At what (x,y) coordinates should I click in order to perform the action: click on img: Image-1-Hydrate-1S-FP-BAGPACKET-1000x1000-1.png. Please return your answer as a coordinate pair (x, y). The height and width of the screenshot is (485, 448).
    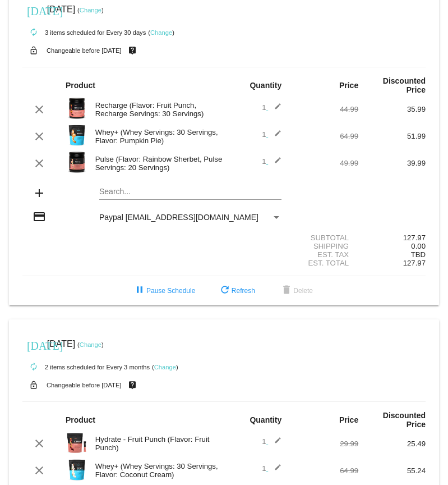
    Looking at the image, I should click on (77, 443).